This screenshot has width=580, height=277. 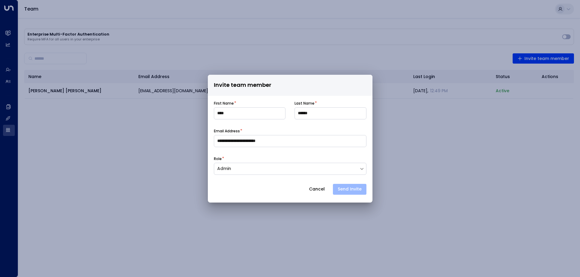 What do you see at coordinates (227, 131) in the screenshot?
I see `label: Email Address` at bounding box center [227, 131].